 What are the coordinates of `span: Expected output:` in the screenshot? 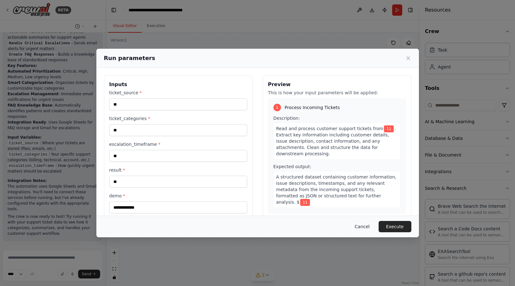 It's located at (292, 167).